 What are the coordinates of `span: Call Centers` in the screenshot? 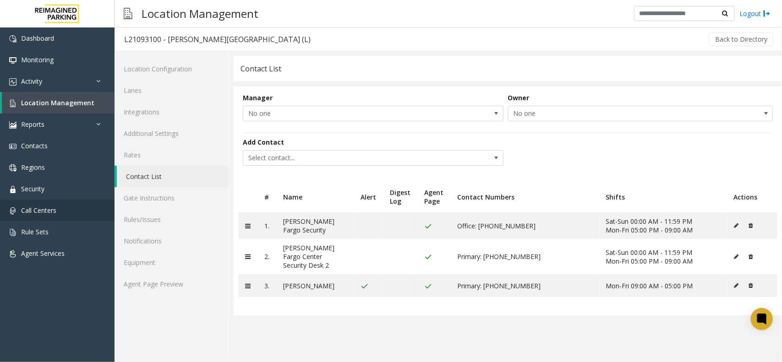 It's located at (38, 210).